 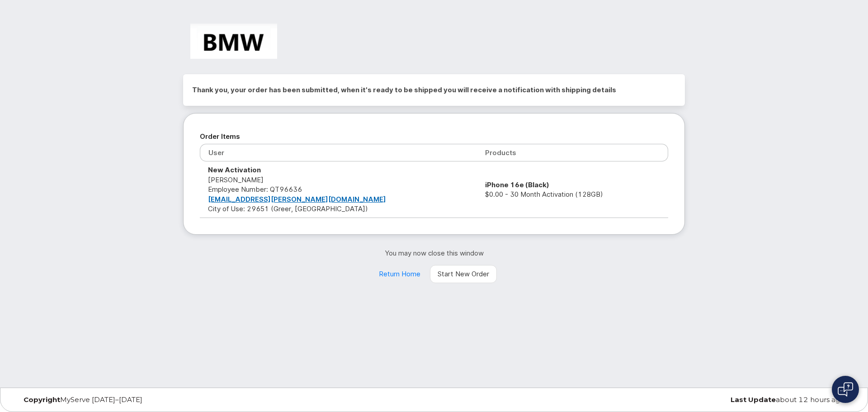 I want to click on strong: Copyright, so click(x=41, y=399).